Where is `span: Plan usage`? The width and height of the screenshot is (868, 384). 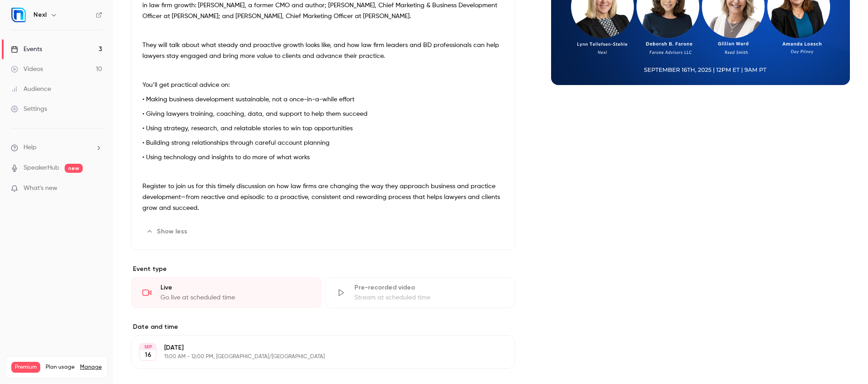
span: Plan usage is located at coordinates (60, 367).